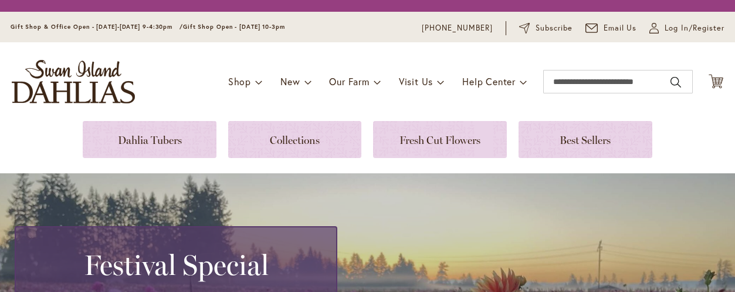 This screenshot has width=735, height=292. What do you see at coordinates (546, 28) in the screenshot?
I see `a: Subscribe` at bounding box center [546, 28].